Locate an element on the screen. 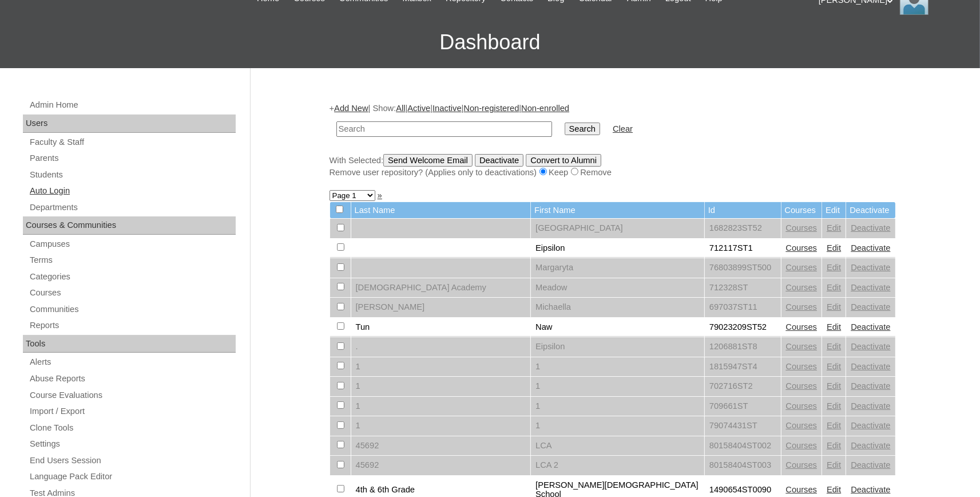 This screenshot has height=497, width=980. a: Non-registered is located at coordinates (491, 108).